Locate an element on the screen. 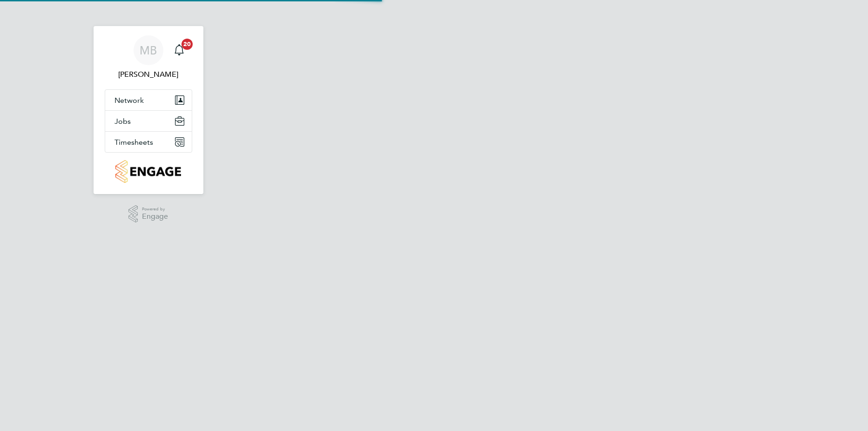 This screenshot has height=431, width=868. img: countryside-properties-logo-retina.png is located at coordinates (148, 171).